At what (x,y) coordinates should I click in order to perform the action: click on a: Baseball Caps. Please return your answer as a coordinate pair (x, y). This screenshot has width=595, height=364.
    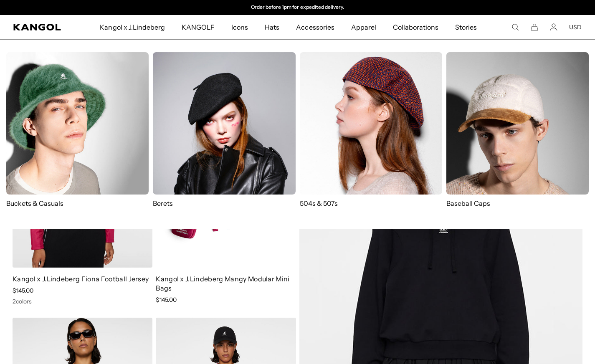
    Looking at the image, I should click on (517, 134).